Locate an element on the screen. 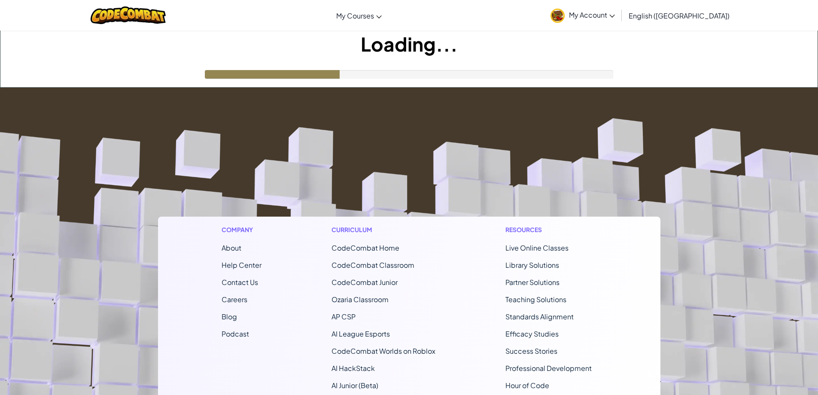 The height and width of the screenshot is (395, 818). a: CodeCombat Worlds on Roblox is located at coordinates (384, 351).